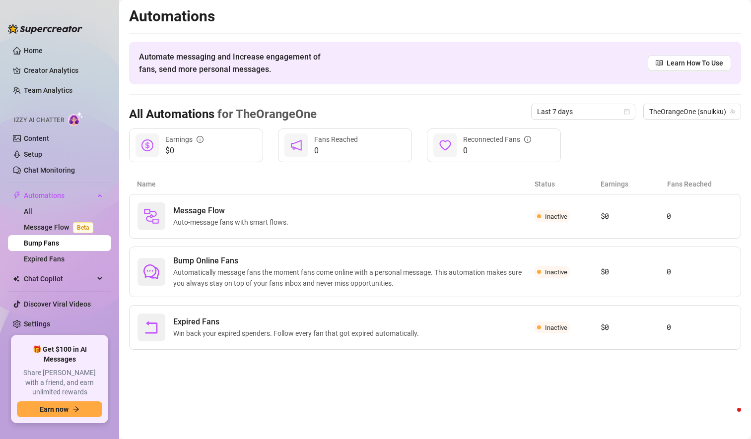 This screenshot has width=751, height=439. I want to click on a: Setup, so click(33, 154).